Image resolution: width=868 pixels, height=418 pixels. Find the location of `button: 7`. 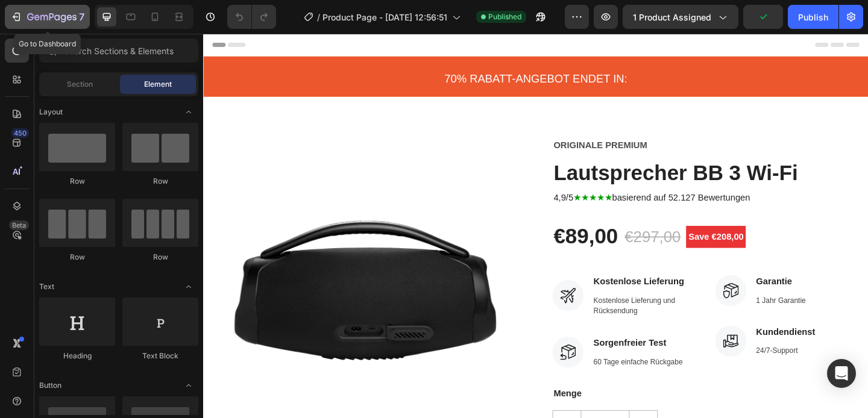

button: 7 is located at coordinates (47, 17).